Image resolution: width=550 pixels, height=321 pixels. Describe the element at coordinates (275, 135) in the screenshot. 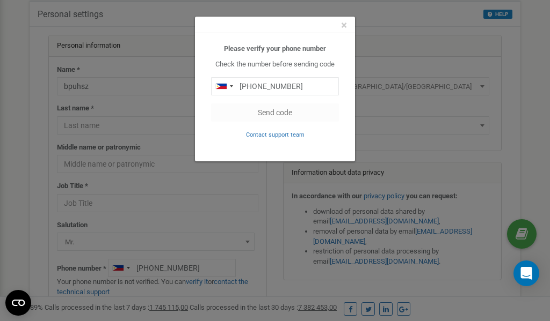

I see `small: Contact support team` at that location.